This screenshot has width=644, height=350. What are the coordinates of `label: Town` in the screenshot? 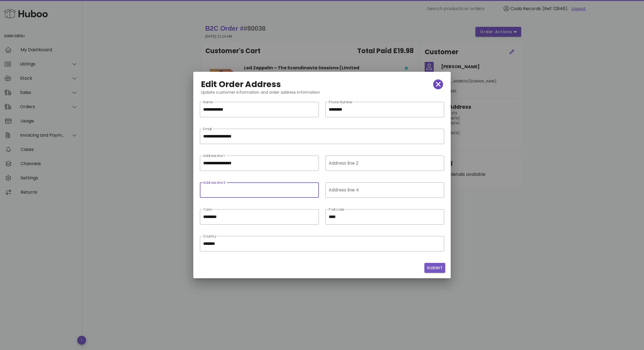 It's located at (208, 210).